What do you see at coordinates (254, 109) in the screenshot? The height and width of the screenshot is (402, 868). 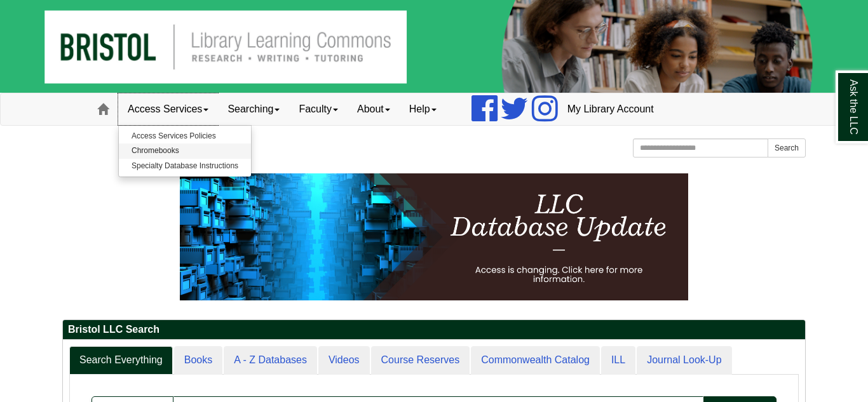 I see `a: Searching` at bounding box center [254, 109].